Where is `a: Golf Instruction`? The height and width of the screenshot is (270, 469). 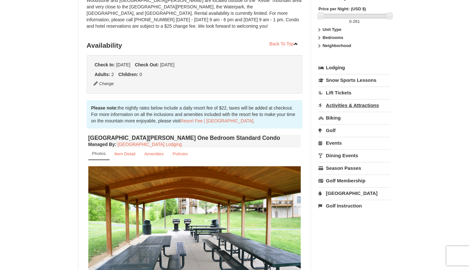 a: Golf Instruction is located at coordinates (355, 206).